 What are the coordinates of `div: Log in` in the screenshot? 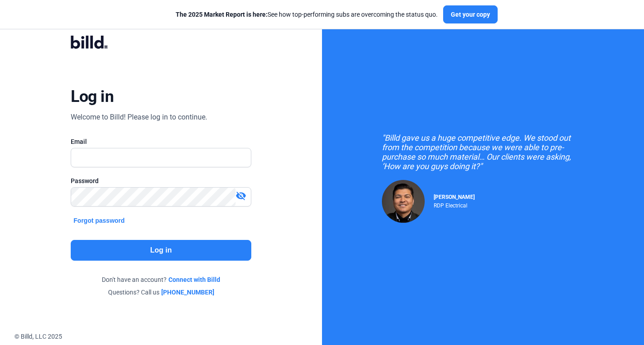 It's located at (92, 96).